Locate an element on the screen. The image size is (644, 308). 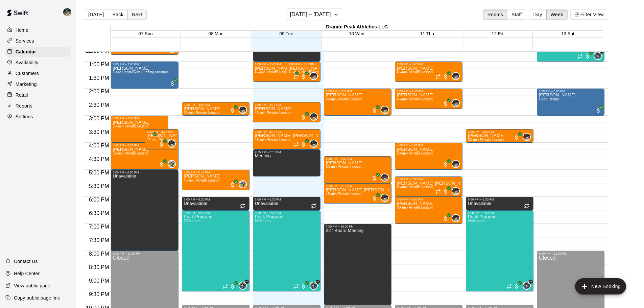
div: 4:00 PM – 5:00 PM: Lillie Anaya-Blatter is located at coordinates (144, 156).